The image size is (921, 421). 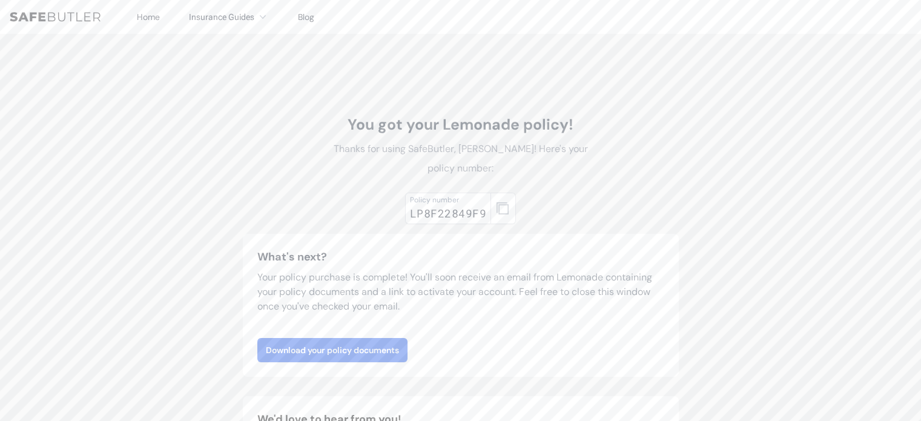 I want to click on a: Blog, so click(x=306, y=17).